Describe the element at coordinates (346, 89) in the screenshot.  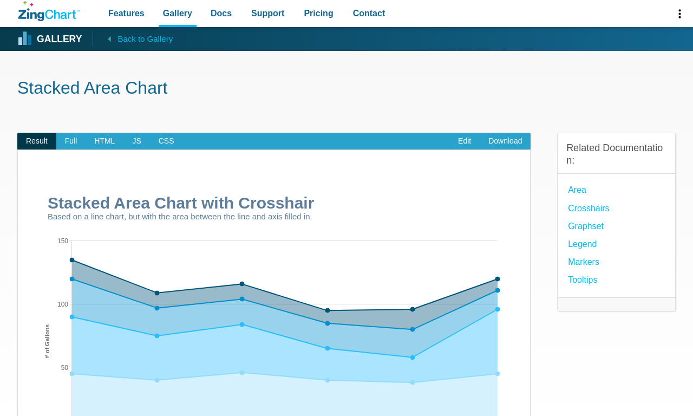
I see `h1: Stacked Area Chart` at that location.